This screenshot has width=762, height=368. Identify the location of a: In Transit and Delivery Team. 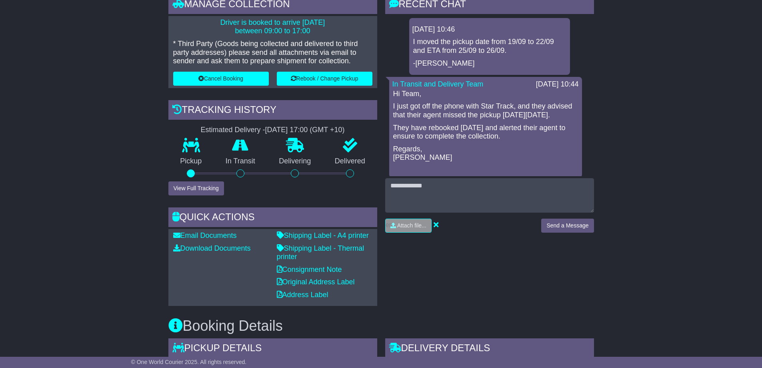
(438, 84).